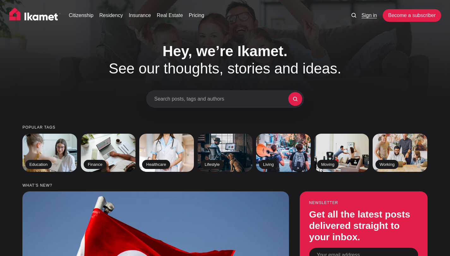 This screenshot has height=256, width=450. What do you see at coordinates (156, 165) in the screenshot?
I see `h2: Healthcare` at bounding box center [156, 165].